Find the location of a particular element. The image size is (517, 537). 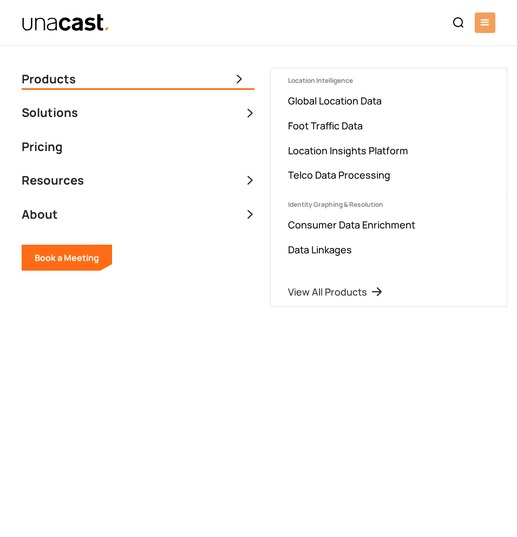

a: Data Linkages is located at coordinates (320, 250).